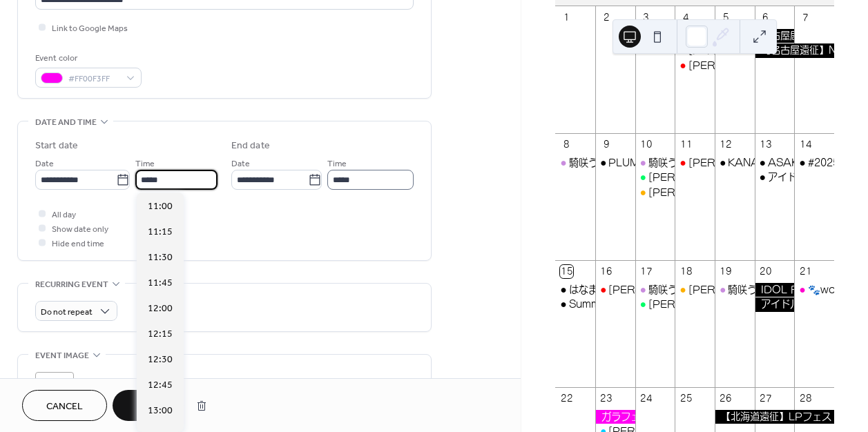 The height and width of the screenshot is (432, 868). I want to click on div: 9, so click(606, 144).